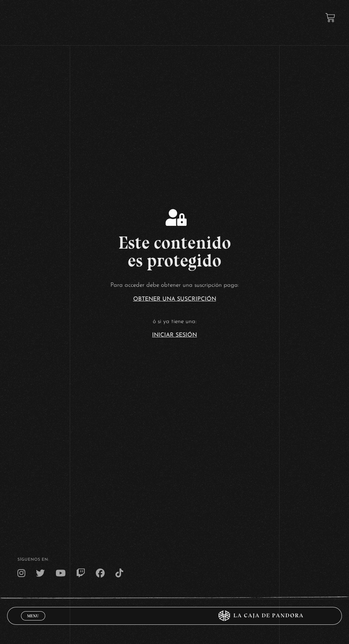 The height and width of the screenshot is (644, 349). I want to click on h4: SÍguenos en:, so click(175, 559).